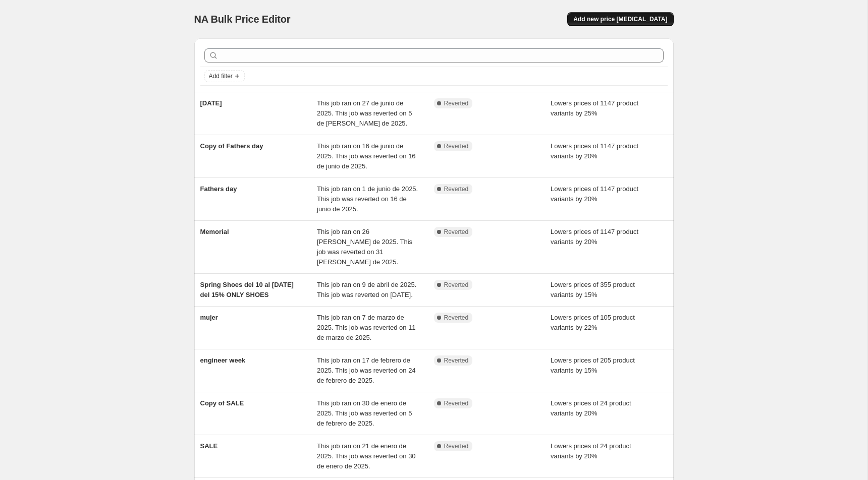 This screenshot has height=480, width=868. I want to click on span: SALE, so click(209, 446).